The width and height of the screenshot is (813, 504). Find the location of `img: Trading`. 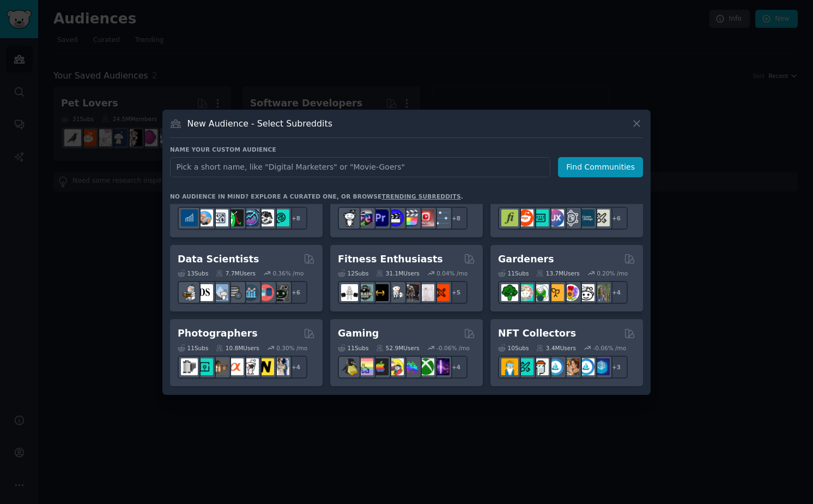

img: Trading is located at coordinates (235, 217).